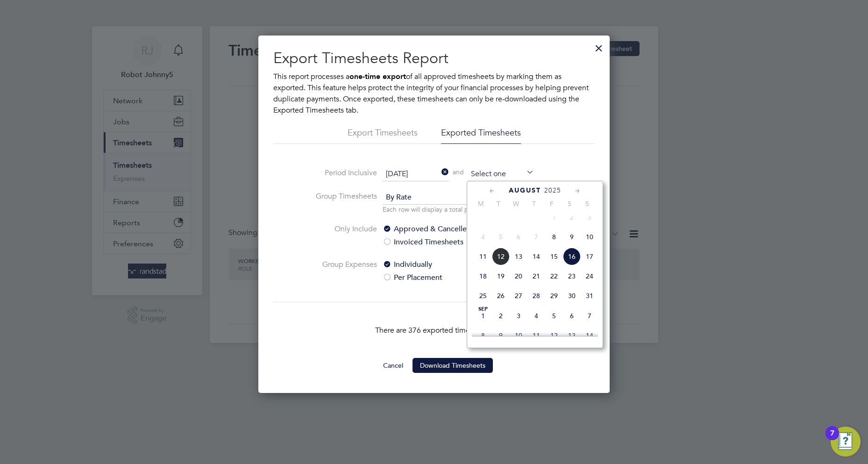 The image size is (868, 464). I want to click on button: Open Resource Center, 7 new notifications, so click(845, 441).